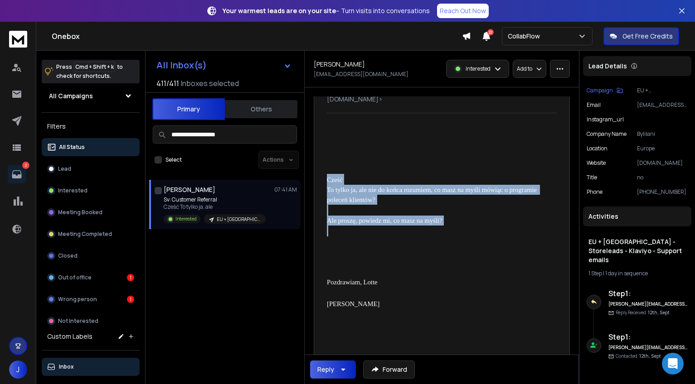  Describe the element at coordinates (64, 169) in the screenshot. I see `p: Lead` at that location.